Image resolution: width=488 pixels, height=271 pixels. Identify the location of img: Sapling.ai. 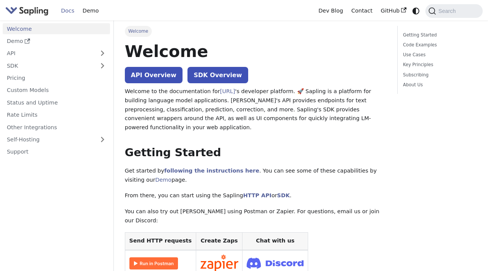
(27, 11).